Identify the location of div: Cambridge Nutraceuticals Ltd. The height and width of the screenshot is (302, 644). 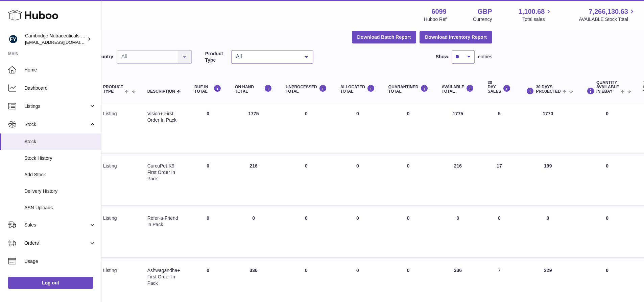
(56, 39).